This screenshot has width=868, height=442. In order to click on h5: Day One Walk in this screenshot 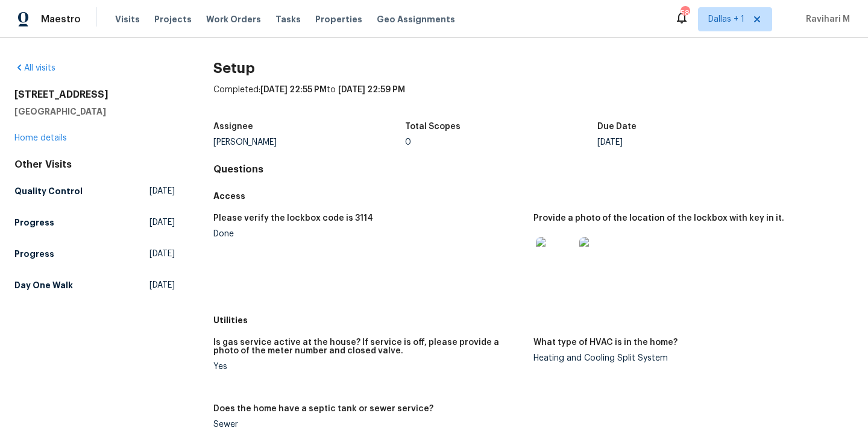, I will do `click(44, 285)`.